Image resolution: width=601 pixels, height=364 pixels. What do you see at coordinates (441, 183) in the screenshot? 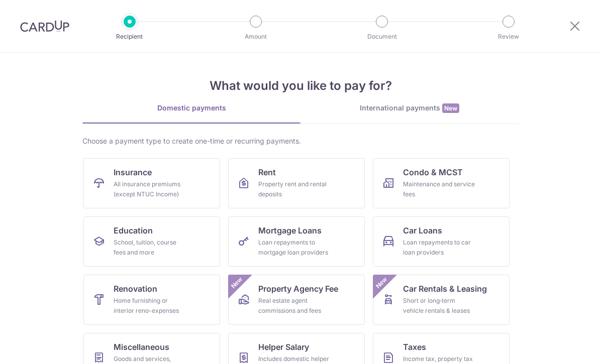
I see `a: Condo & MCSTMaintenance and service fees` at bounding box center [441, 183].